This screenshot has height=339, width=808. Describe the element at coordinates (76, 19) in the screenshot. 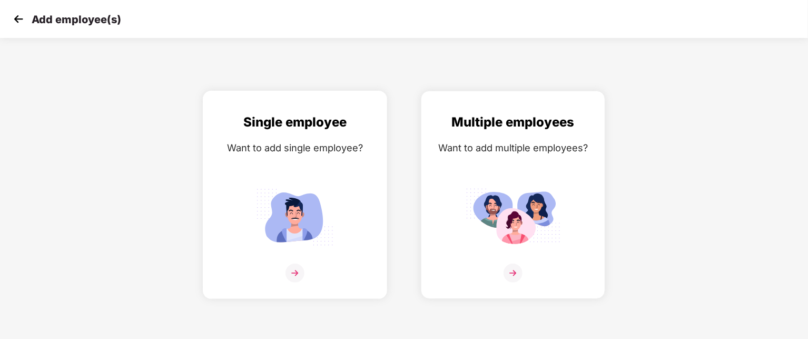

I see `p: Add employee(s)` at that location.